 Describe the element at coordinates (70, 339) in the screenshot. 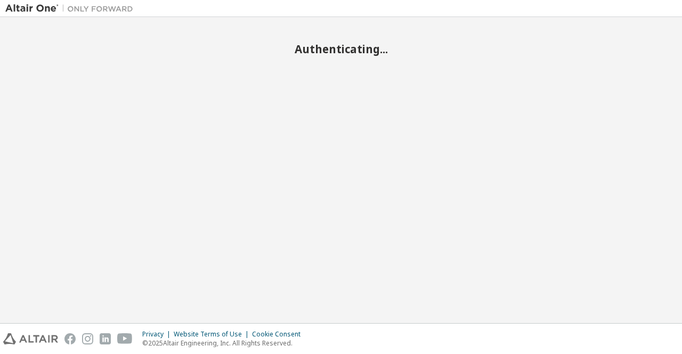

I see `img: facebook.svg` at that location.